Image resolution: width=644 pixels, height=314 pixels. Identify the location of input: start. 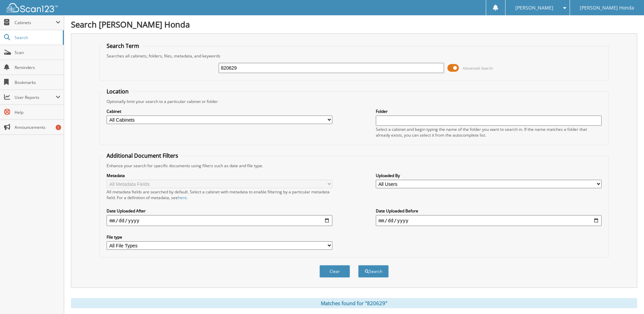
(219, 220).